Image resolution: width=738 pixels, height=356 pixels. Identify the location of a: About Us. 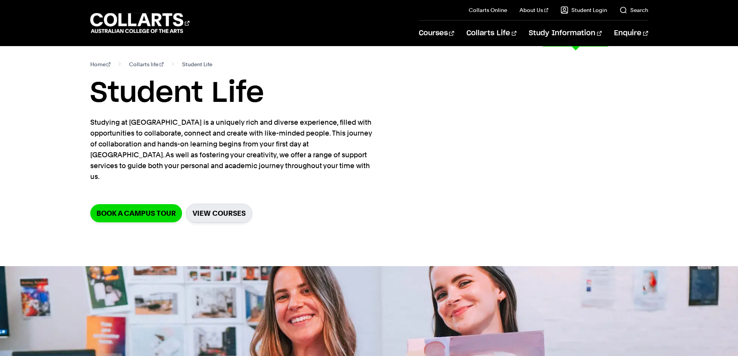
(534, 10).